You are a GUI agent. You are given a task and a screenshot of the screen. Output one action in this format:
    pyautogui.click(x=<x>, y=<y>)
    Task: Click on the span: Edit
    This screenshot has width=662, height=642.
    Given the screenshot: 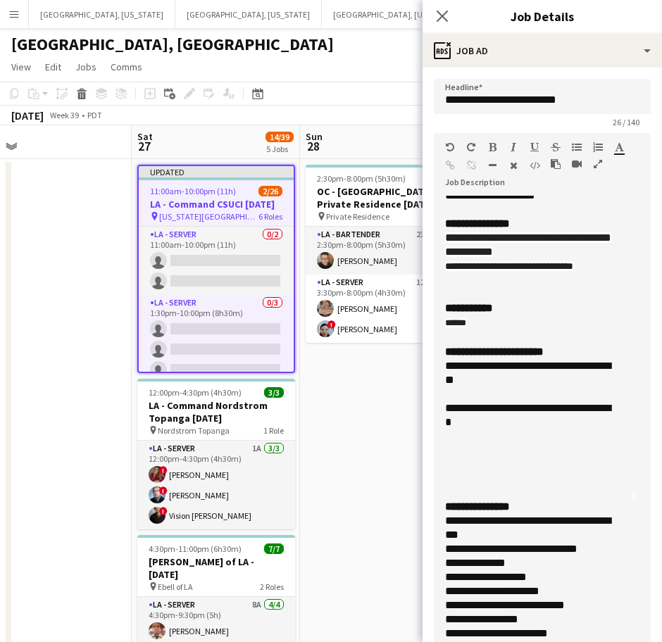 What is the action you would take?
    pyautogui.click(x=53, y=67)
    